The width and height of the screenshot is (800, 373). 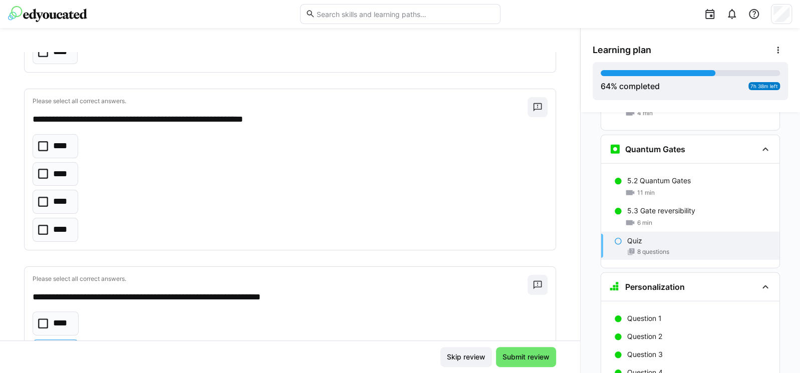 I want to click on span: 64, so click(x=606, y=86).